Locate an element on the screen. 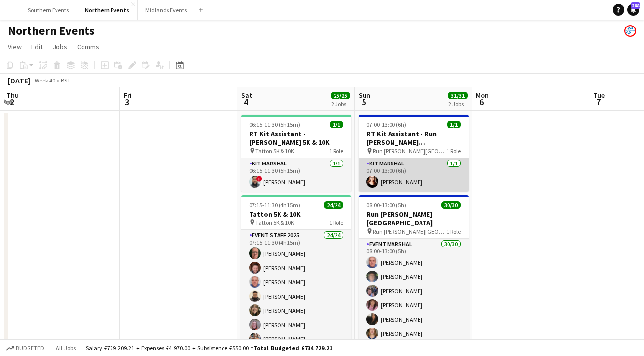  span: Budgeted is located at coordinates (30, 348).